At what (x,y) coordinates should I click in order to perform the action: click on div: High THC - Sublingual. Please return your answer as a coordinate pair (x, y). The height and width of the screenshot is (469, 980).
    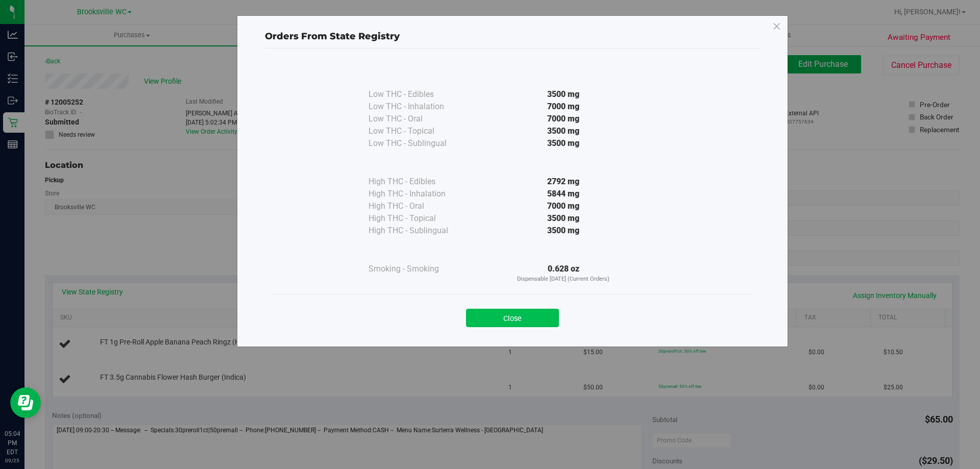
    Looking at the image, I should click on (420, 231).